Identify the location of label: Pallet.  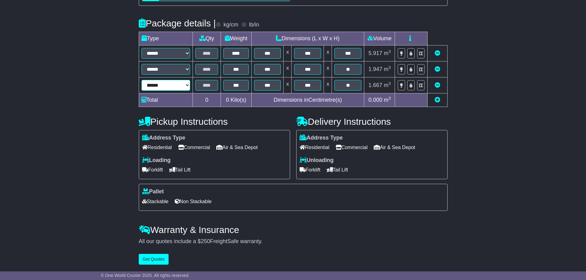
(153, 192).